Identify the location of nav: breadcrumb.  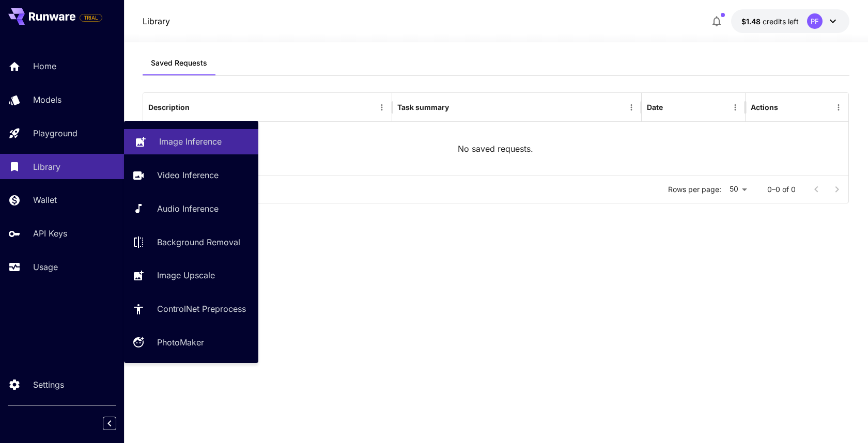
(156, 21).